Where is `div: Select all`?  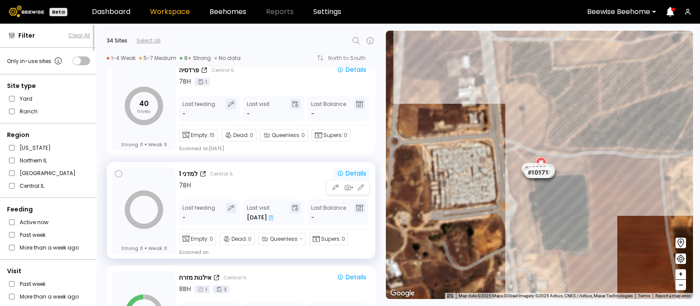
div: Select all is located at coordinates (148, 41).